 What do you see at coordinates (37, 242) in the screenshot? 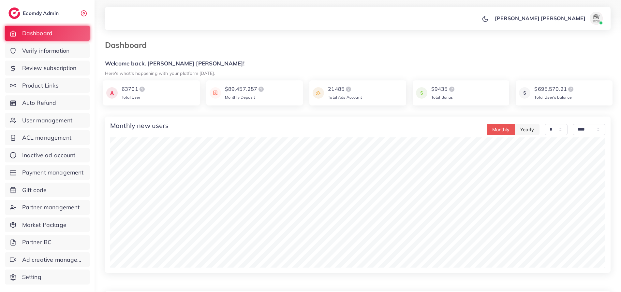
I see `span: Partner BC` at bounding box center [37, 242].